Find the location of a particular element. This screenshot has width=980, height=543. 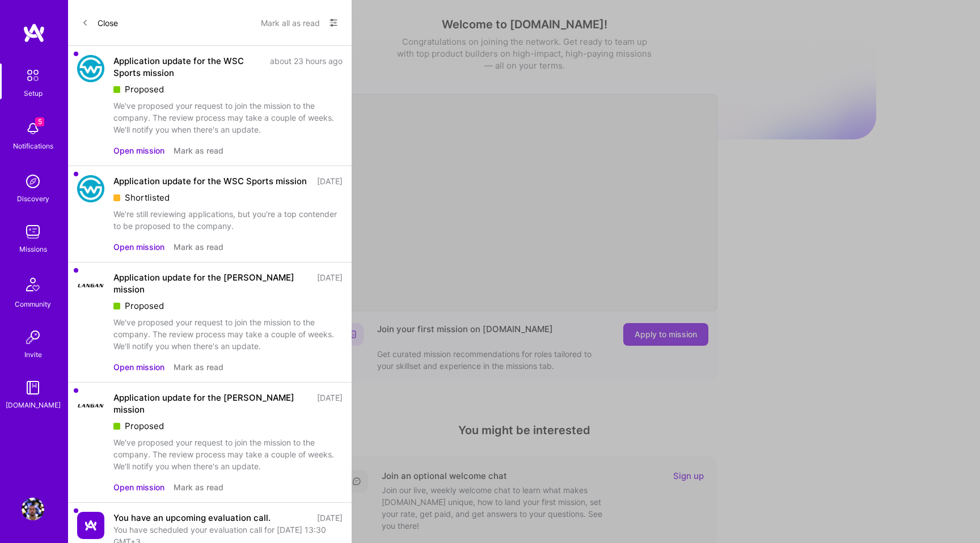

button: Close is located at coordinates (100, 22).